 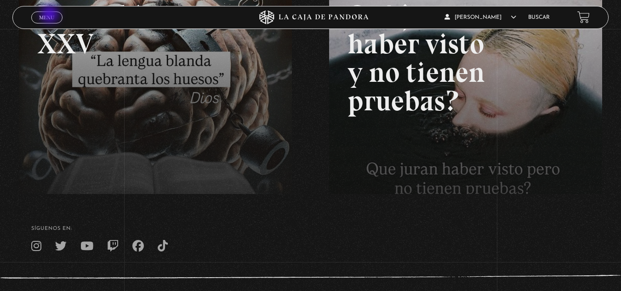 I want to click on a: View your shopping cart, so click(x=583, y=17).